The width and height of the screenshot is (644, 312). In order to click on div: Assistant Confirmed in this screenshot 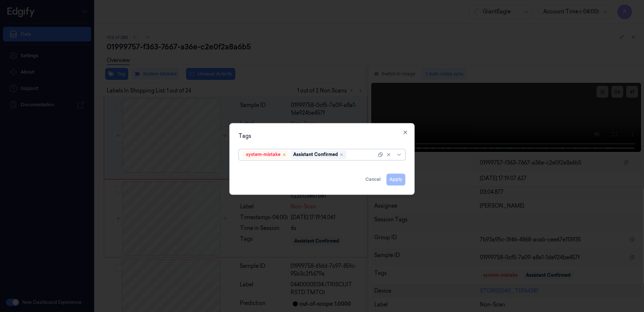, I will do `click(316, 155)`.